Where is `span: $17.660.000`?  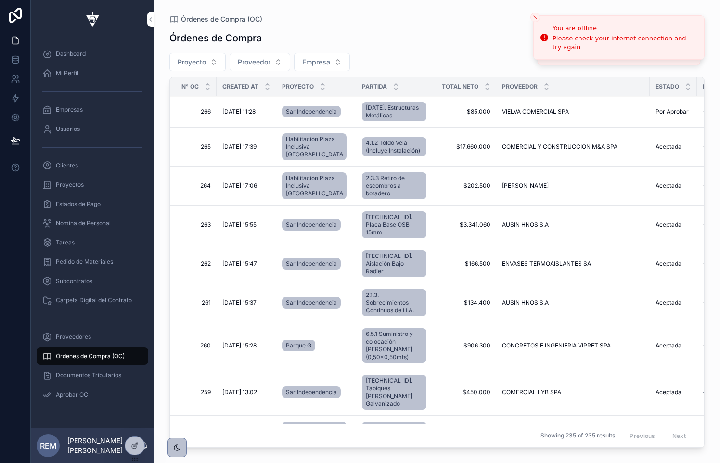
span: $17.660.000 is located at coordinates (466, 147).